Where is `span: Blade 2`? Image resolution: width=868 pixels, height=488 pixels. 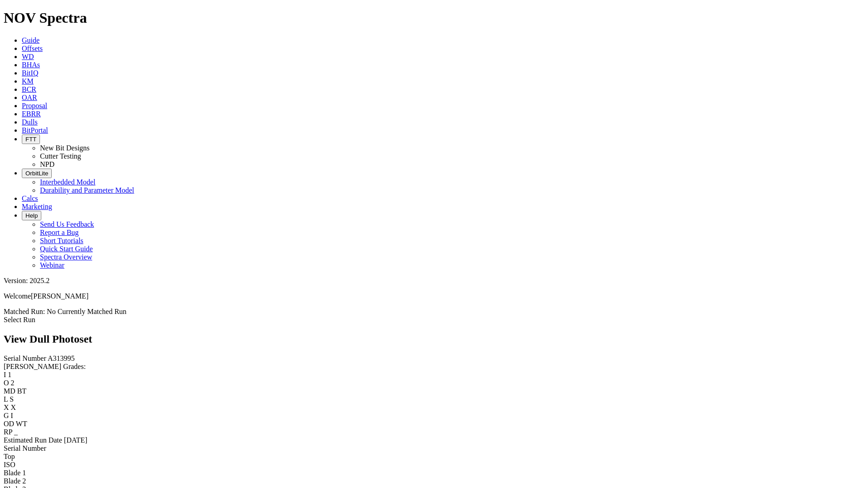
span: Blade 2 is located at coordinates (14, 481).